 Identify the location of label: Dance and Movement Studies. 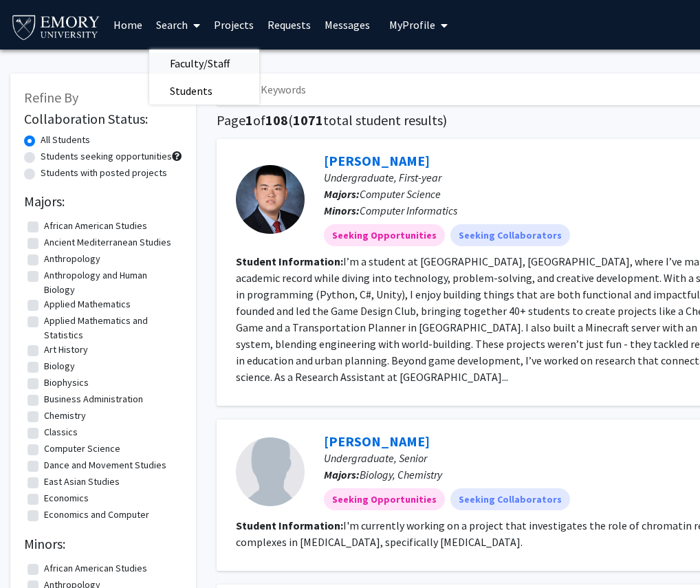
(105, 465).